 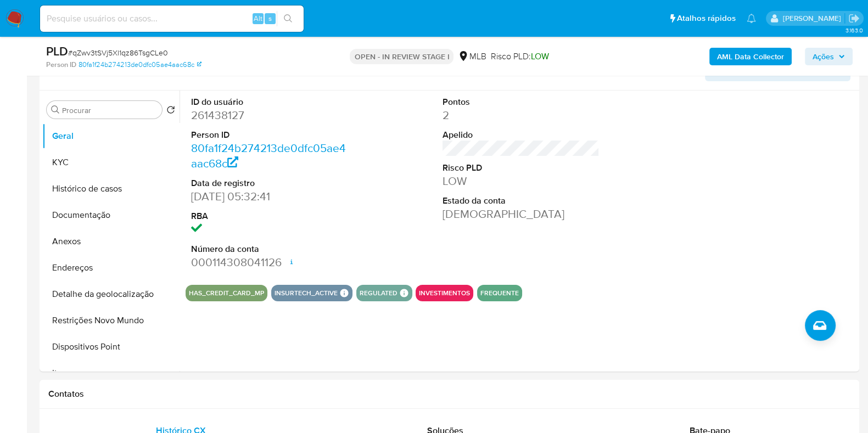 I want to click on button: Retornar ao pedido padrão, so click(x=171, y=111).